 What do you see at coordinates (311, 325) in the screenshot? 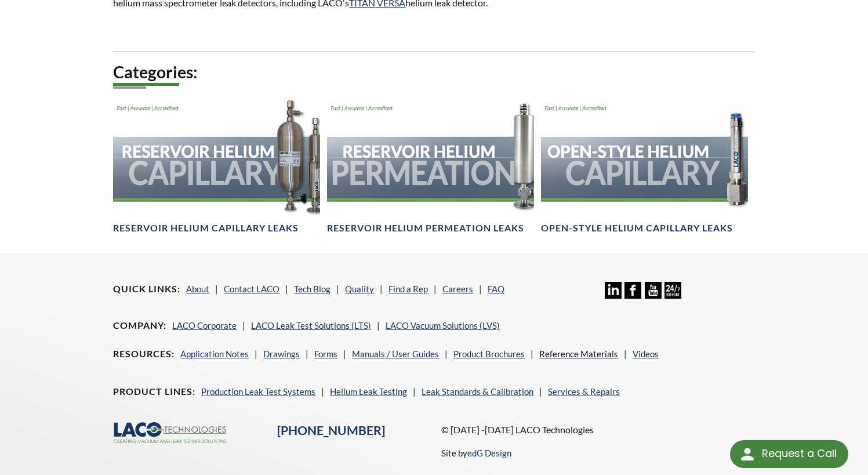
I see `a: LACO Leak Test Solutions (LTS)` at bounding box center [311, 325].